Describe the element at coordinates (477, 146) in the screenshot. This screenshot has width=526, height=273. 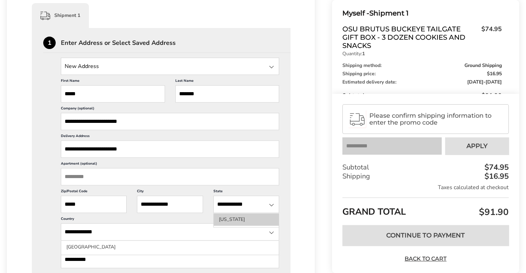
I see `span: Apply` at that location.